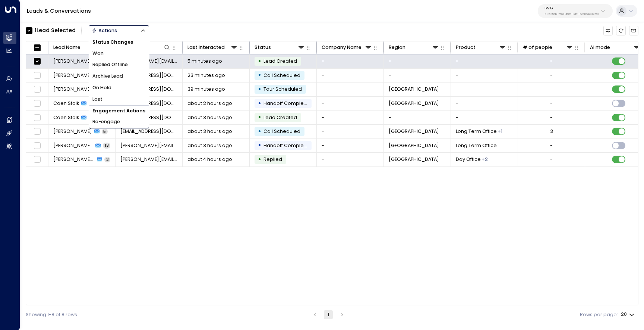 The height and width of the screenshot is (330, 644). Describe the element at coordinates (599, 314) in the screenshot. I see `label: Rows per page:` at that location.